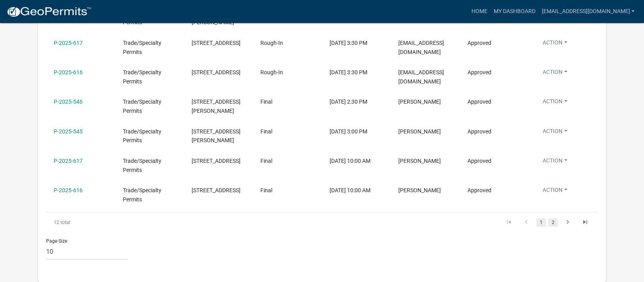 The image size is (644, 282). I want to click on span: 04/16/2025, 2:30 PM, so click(348, 102).